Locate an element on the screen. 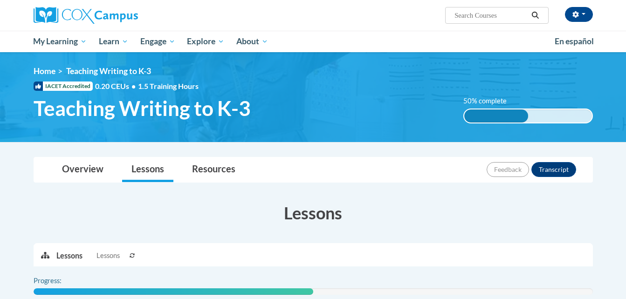 This screenshot has height=299, width=626. a: Resources is located at coordinates (213, 170).